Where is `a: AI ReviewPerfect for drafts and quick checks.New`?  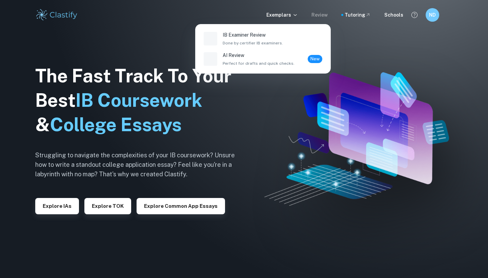
a: AI ReviewPerfect for drafts and quick checks.New is located at coordinates (263, 59).